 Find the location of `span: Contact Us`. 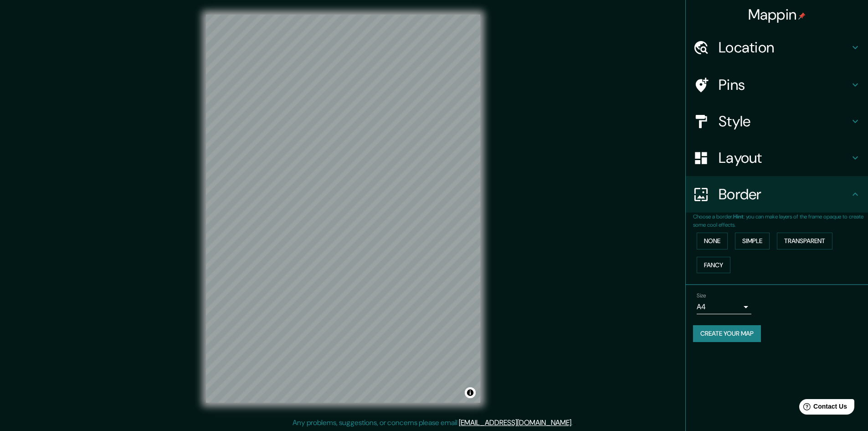

span: Contact Us is located at coordinates (43, 11).